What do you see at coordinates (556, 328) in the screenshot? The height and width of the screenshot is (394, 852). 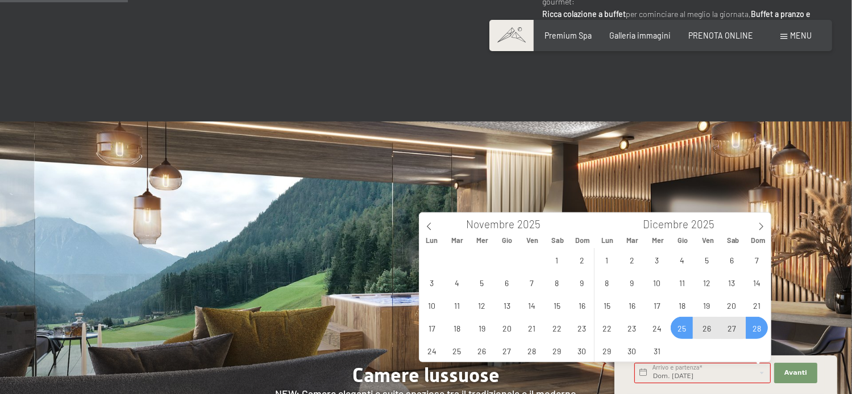 I see `span: Novembre 22, 2025` at bounding box center [556, 328].